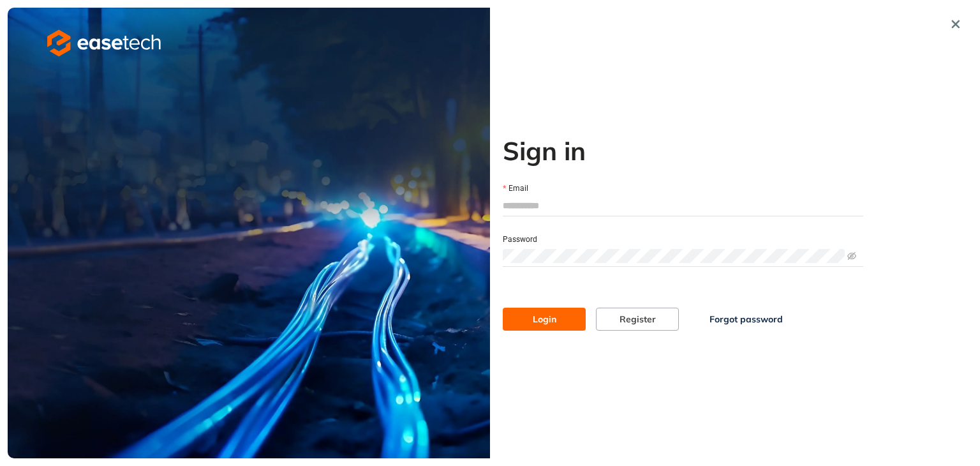 The image size is (980, 466). I want to click on span: Forgot password, so click(746, 319).